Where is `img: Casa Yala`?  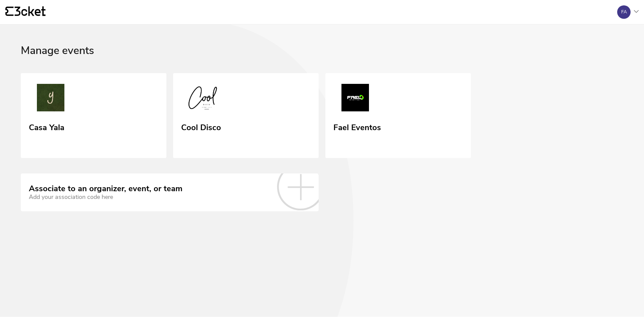 img: Casa Yala is located at coordinates (51, 99).